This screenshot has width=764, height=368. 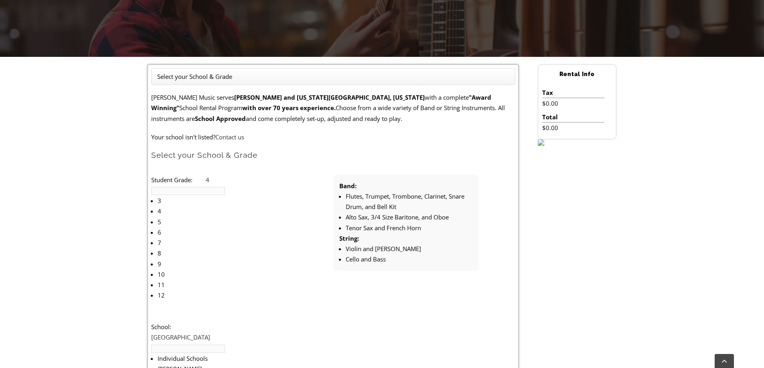 What do you see at coordinates (409, 228) in the screenshot?
I see `li: Tenor Sax and French Horn` at bounding box center [409, 228].